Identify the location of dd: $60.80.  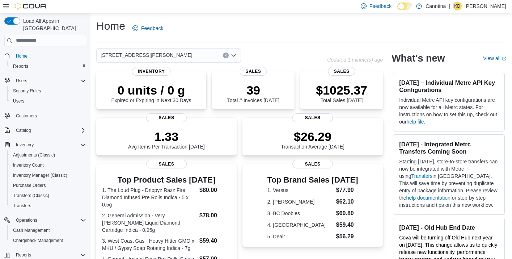
(347, 213).